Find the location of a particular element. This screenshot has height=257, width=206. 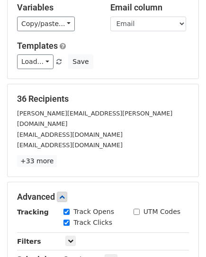

button: Save is located at coordinates (80, 61).